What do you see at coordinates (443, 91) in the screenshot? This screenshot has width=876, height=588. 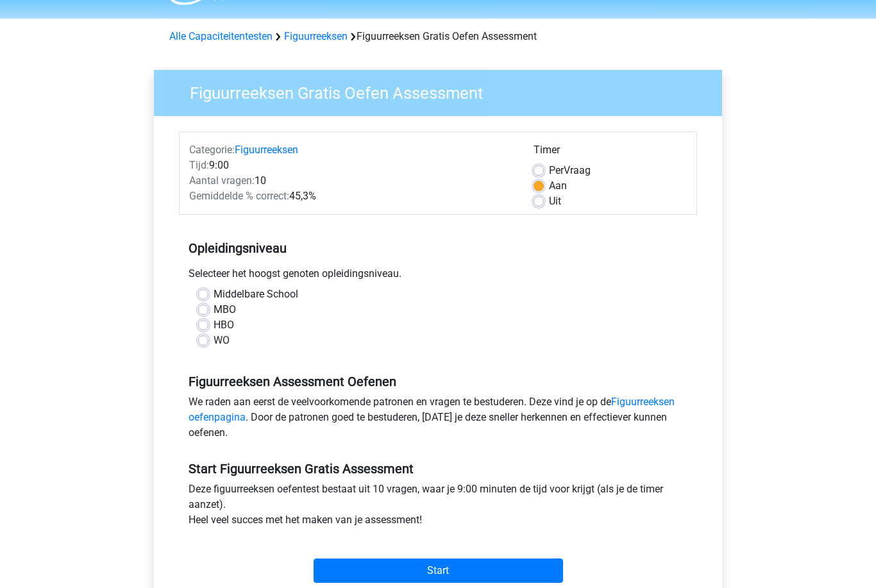 I see `h3: Figuurreeksen Gratis Oefen Assessment` at bounding box center [443, 91].